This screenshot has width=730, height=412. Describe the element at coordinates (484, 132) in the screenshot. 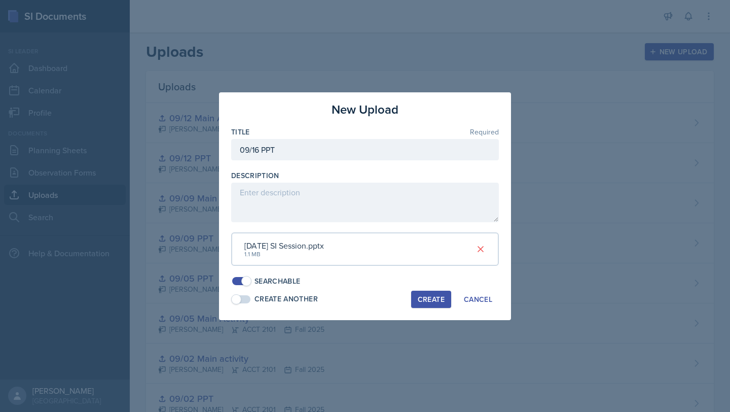

I see `span: Required` at that location.